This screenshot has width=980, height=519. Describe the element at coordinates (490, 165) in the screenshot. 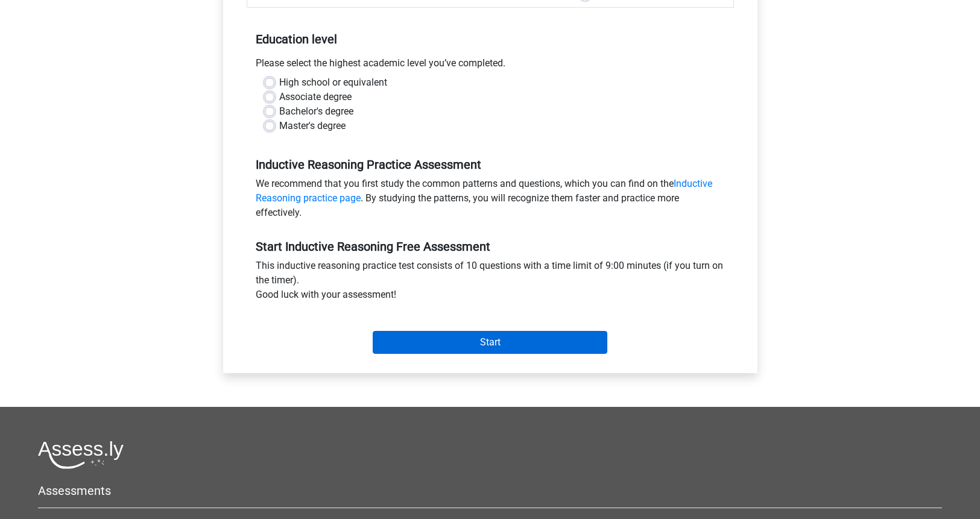

I see `h5: Inductive Reasoning Practice Assessment` at that location.